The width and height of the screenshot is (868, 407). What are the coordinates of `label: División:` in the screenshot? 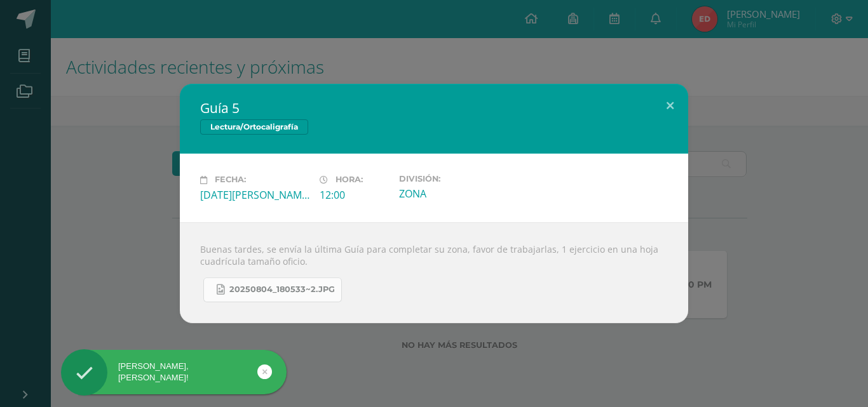 It's located at (454, 178).